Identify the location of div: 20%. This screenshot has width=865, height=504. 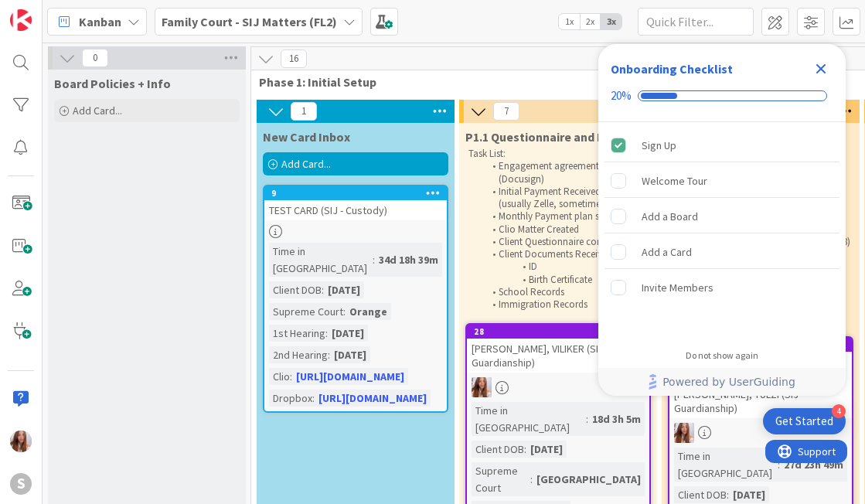
(621, 96).